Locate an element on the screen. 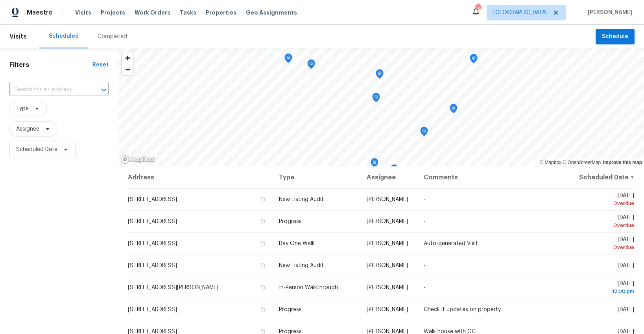 The width and height of the screenshot is (644, 334). a: OpenStreetMap is located at coordinates (581, 162).